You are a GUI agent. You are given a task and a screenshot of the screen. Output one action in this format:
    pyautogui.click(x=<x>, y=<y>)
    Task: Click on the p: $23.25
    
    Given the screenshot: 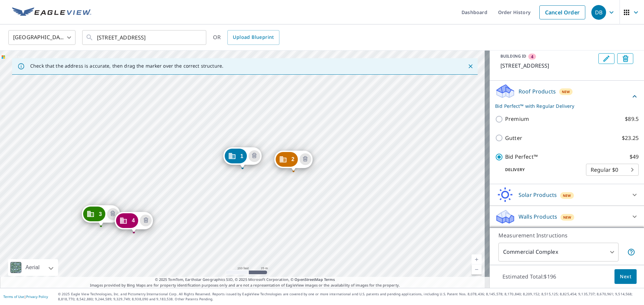 What is the action you would take?
    pyautogui.click(x=630, y=138)
    